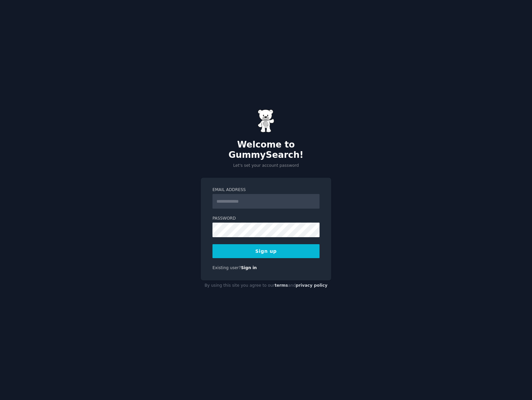 The image size is (532, 400). I want to click on a: privacy policy, so click(312, 286).